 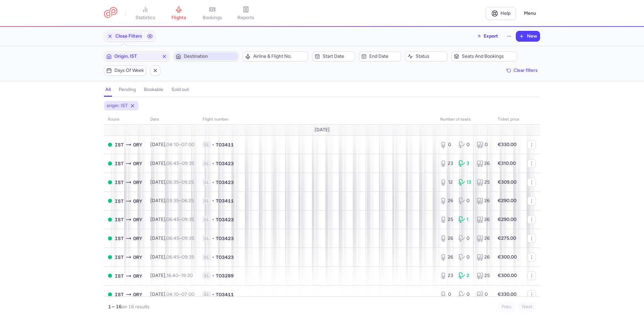 What do you see at coordinates (125, 70) in the screenshot?
I see `button: Days of week` at bounding box center [125, 70].